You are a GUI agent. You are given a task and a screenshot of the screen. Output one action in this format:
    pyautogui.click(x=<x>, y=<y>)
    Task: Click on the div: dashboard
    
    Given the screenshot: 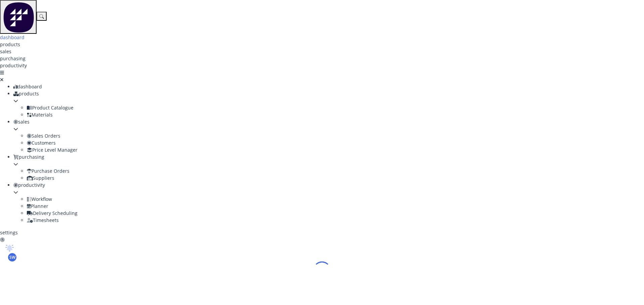 What is the action you would take?
    pyautogui.click(x=329, y=86)
    